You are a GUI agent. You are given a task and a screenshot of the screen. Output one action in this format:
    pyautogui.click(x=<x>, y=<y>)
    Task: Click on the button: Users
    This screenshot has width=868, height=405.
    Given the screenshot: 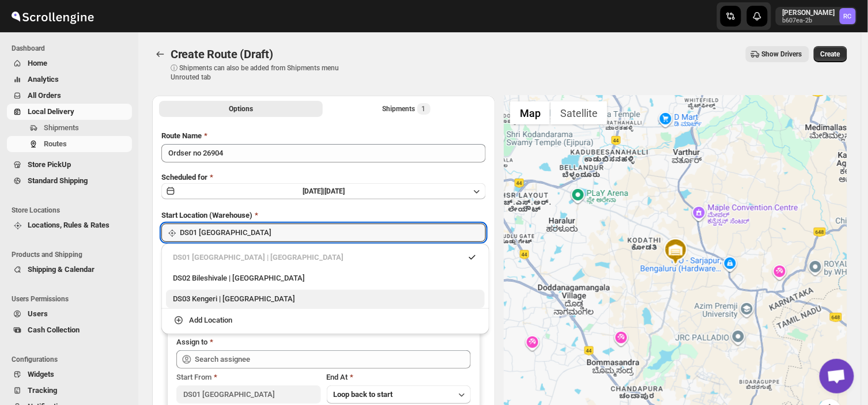 What is the action you would take?
    pyautogui.click(x=69, y=314)
    